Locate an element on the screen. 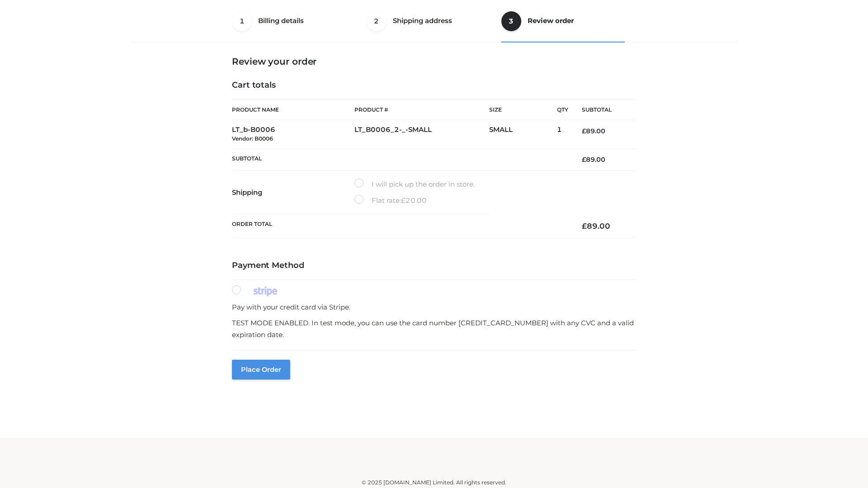 Image resolution: width=868 pixels, height=488 pixels. button: Place order is located at coordinates (261, 369).